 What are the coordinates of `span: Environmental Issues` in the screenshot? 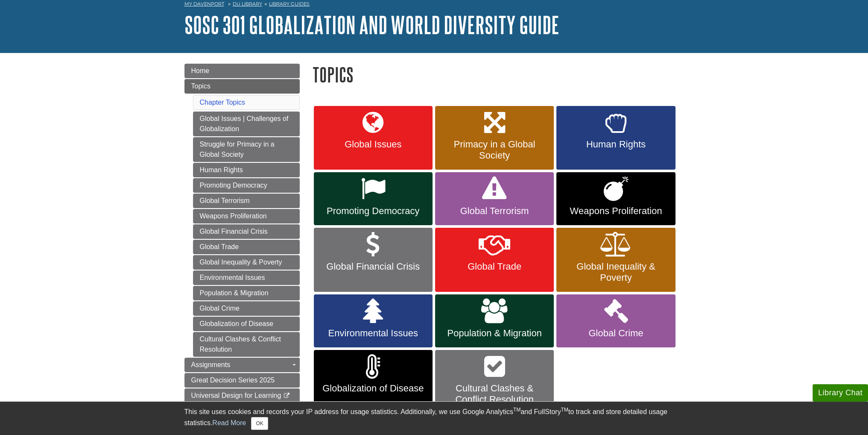 It's located at (373, 333).